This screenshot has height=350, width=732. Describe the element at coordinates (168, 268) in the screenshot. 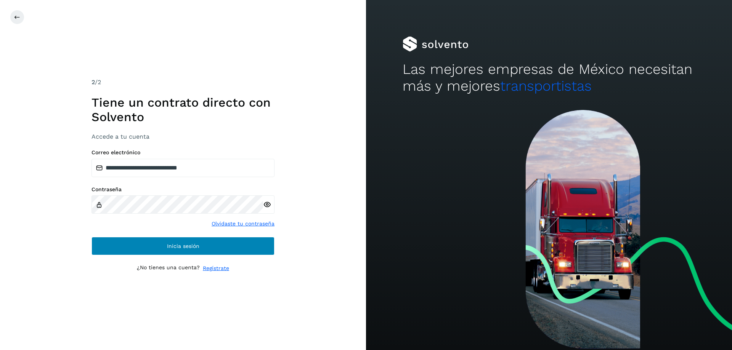

I see `p: ¿No tienes una cuenta?` at that location.